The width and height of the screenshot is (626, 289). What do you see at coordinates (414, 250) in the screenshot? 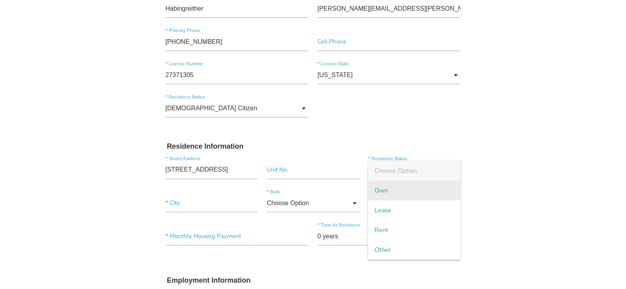
I see `span: Other` at bounding box center [414, 250].